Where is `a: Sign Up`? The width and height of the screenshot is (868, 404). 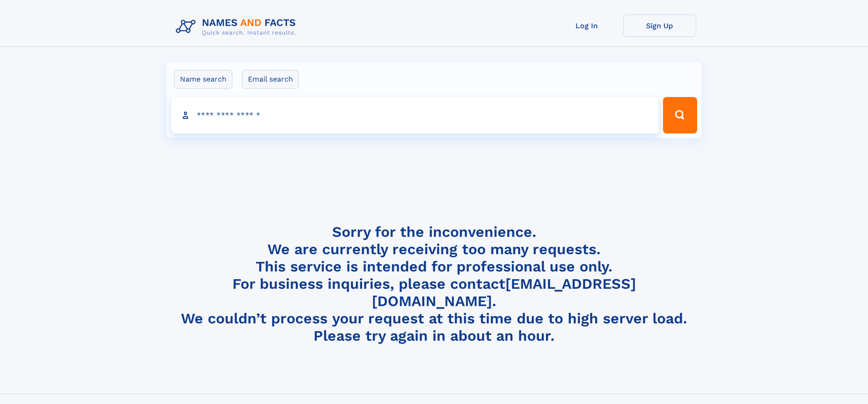
a: Sign Up is located at coordinates (660, 25).